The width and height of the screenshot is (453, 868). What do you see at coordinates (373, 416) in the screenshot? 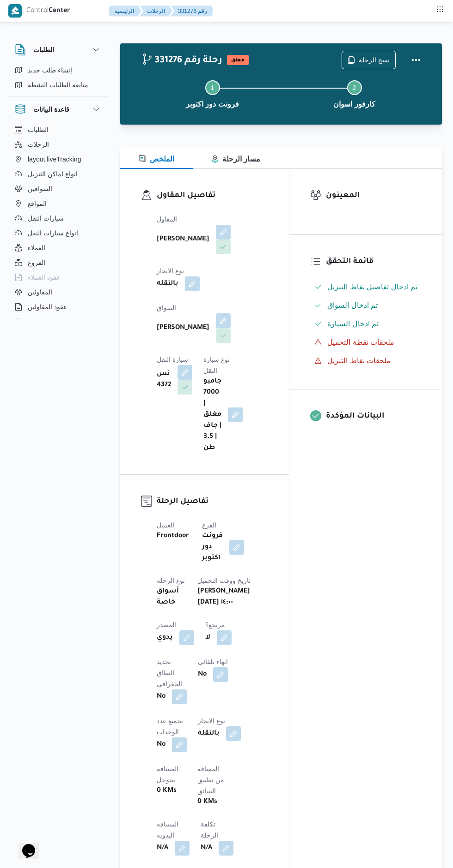
I see `h3: البيانات المؤكدة` at bounding box center [373, 416].